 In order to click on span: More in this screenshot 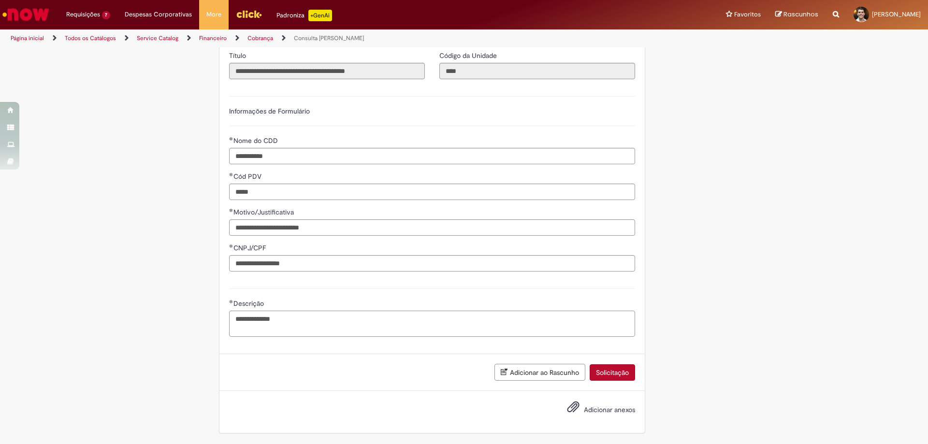, I will do `click(214, 15)`.